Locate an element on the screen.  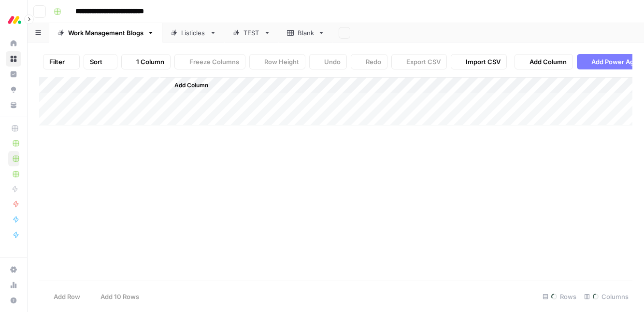
button: Help + Support is located at coordinates (13, 300).